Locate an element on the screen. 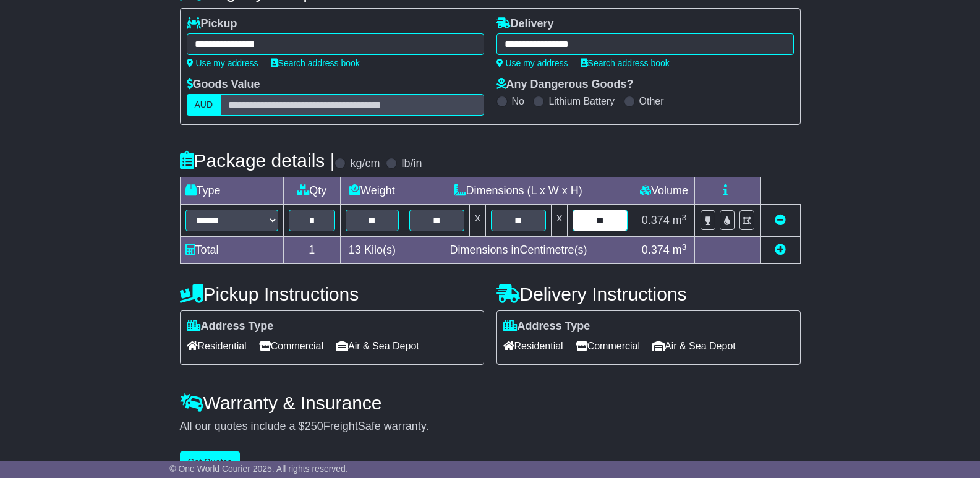  td: Weight is located at coordinates (372, 191).